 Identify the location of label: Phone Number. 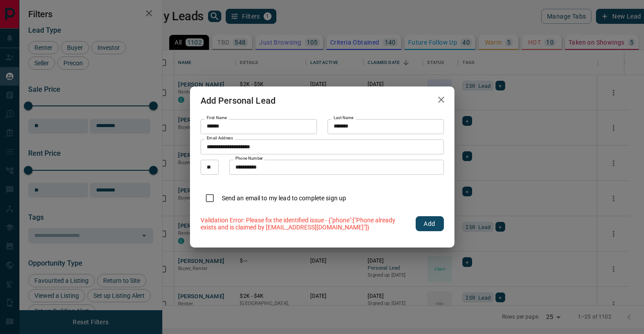
(249, 159).